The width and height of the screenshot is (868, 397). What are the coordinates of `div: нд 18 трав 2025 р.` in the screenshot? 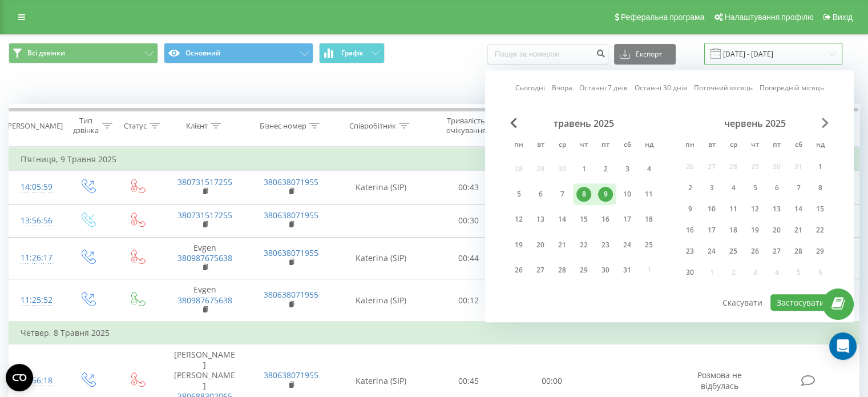 It's located at (649, 219).